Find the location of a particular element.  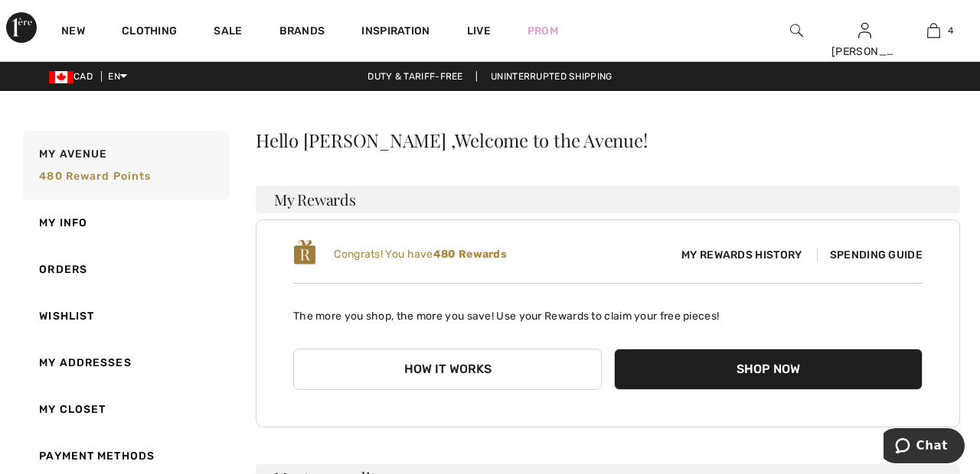

span: EN is located at coordinates (117, 76).